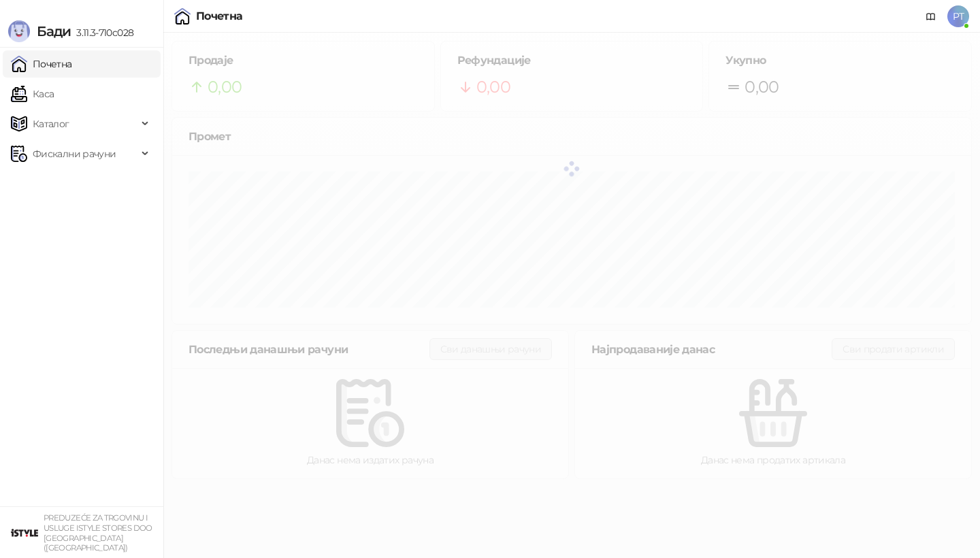 The width and height of the screenshot is (980, 558). I want to click on img: 64x64-companyLogo-77b92cf4-9946-4f36-9751-bf7bb5fd2c7d.png, so click(24, 533).